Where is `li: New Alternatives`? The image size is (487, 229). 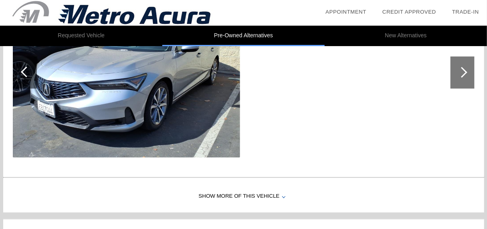
li: New Alternatives is located at coordinates (406, 36).